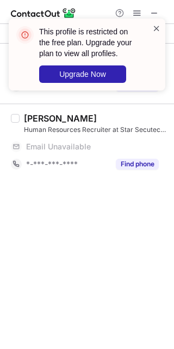 The image size is (174, 349). What do you see at coordinates (44, 13) in the screenshot?
I see `img: ContactOut v5.3.10` at bounding box center [44, 13].